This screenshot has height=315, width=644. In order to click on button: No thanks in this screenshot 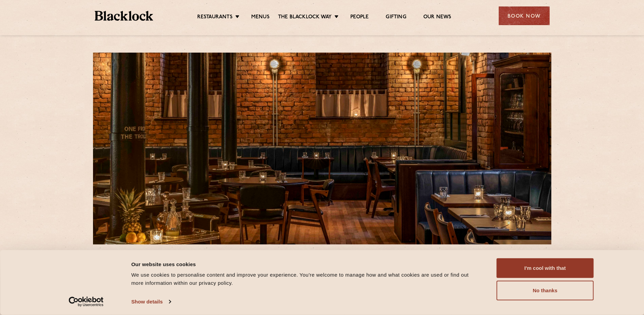, I will do `click(545, 291)`.